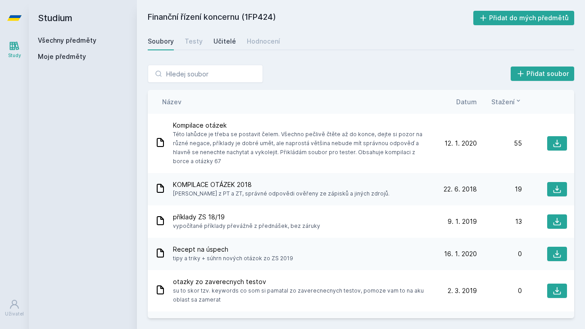 The image size is (585, 329). What do you see at coordinates (460, 254) in the screenshot?
I see `span: 16. 1. 2020` at bounding box center [460, 254].